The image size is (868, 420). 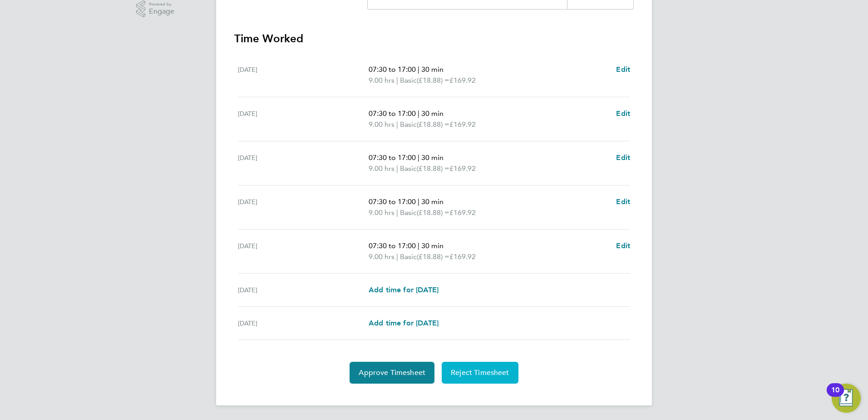 I want to click on button: Reject Timesheet, so click(x=481, y=372).